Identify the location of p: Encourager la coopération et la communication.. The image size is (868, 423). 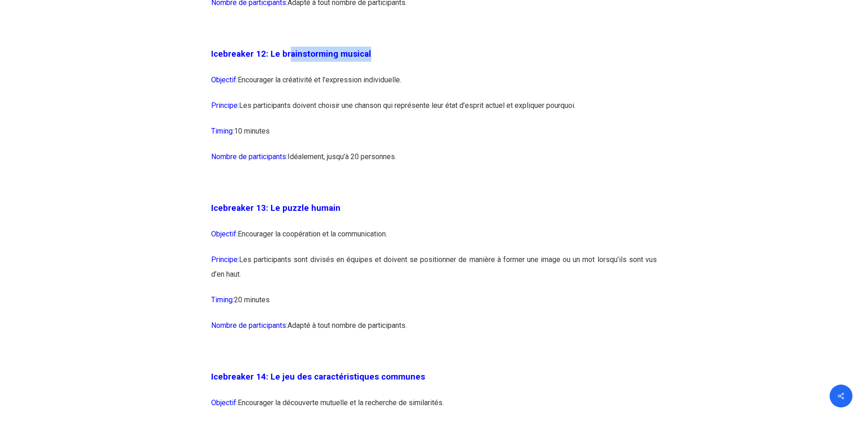
(434, 240).